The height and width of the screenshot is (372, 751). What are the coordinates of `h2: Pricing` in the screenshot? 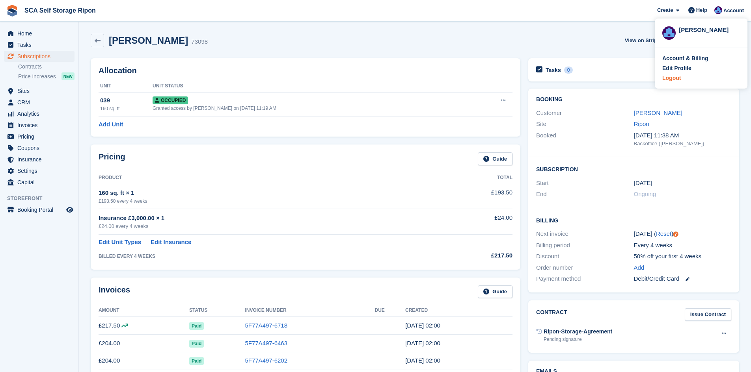 It's located at (112, 159).